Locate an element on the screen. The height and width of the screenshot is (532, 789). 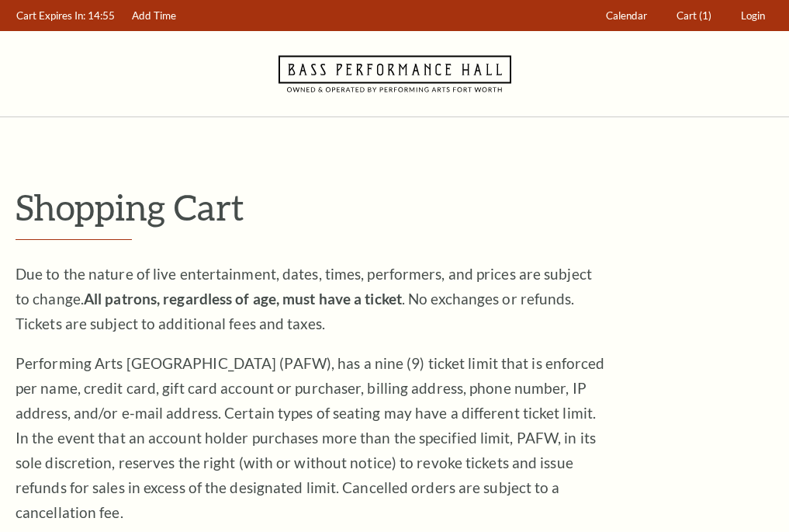
p: Shopping Cart is located at coordinates (394, 207).